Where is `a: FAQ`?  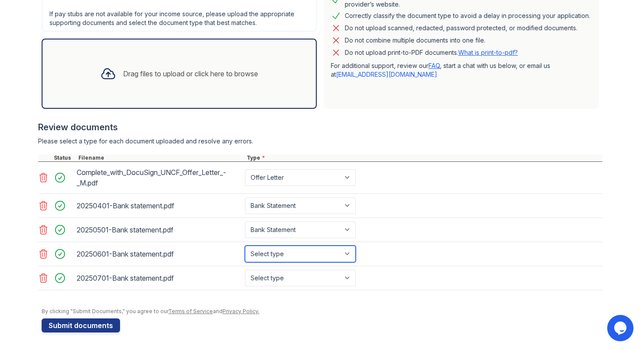
a: FAQ is located at coordinates (434, 65).